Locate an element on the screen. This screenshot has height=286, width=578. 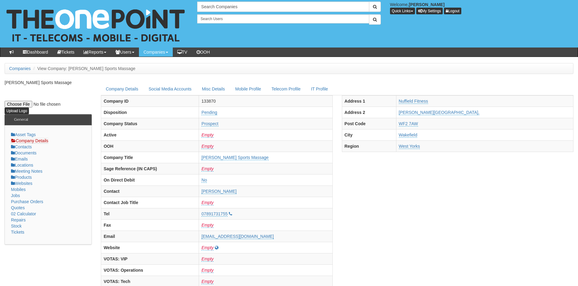
input: Upload Logo is located at coordinates (17, 111).